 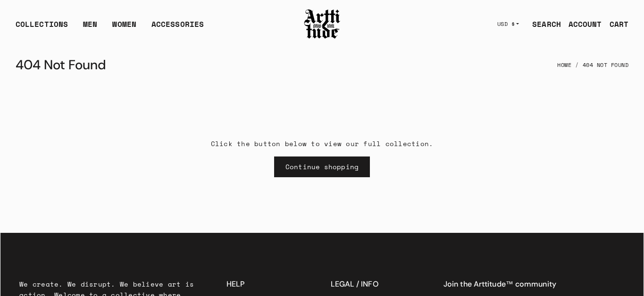 What do you see at coordinates (615, 24) in the screenshot?
I see `a: Open cart` at bounding box center [615, 24].